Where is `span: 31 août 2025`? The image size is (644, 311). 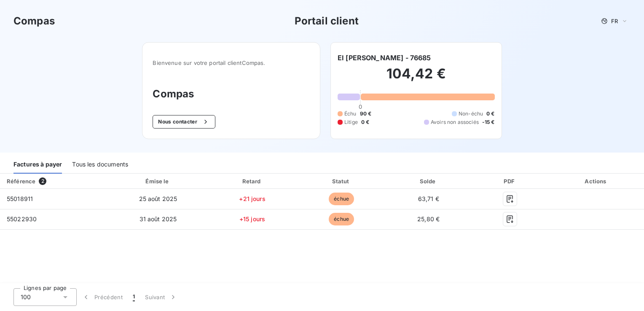
span: 31 août 2025 is located at coordinates (158, 219).